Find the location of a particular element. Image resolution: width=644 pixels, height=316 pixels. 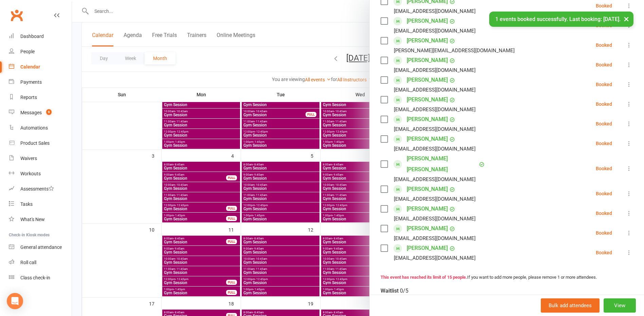

a: Automations is located at coordinates (40, 128).